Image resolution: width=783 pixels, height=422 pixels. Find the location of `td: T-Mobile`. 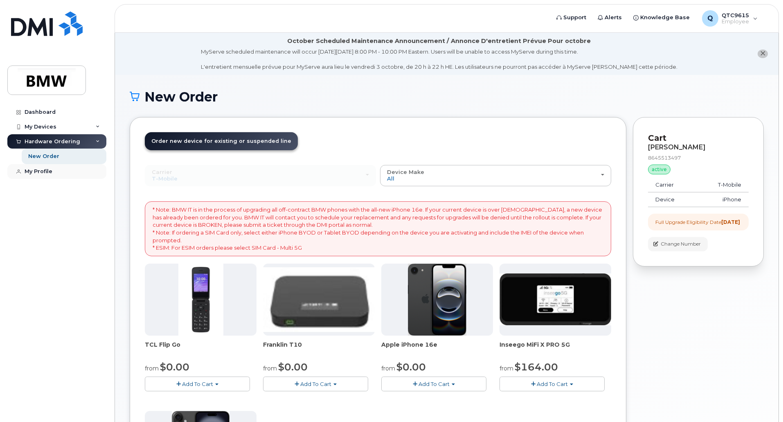

td: T-Mobile is located at coordinates (722, 185).